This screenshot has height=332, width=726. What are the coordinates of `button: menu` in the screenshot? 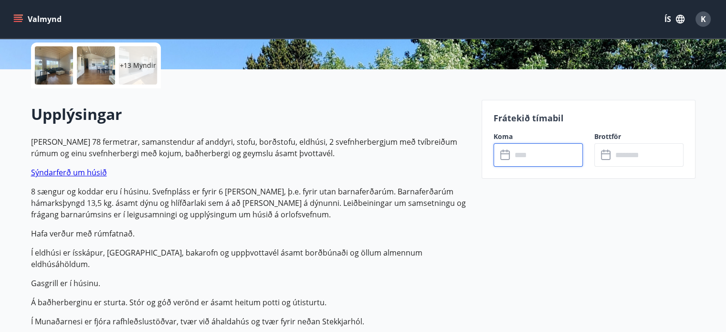 It's located at (38, 19).